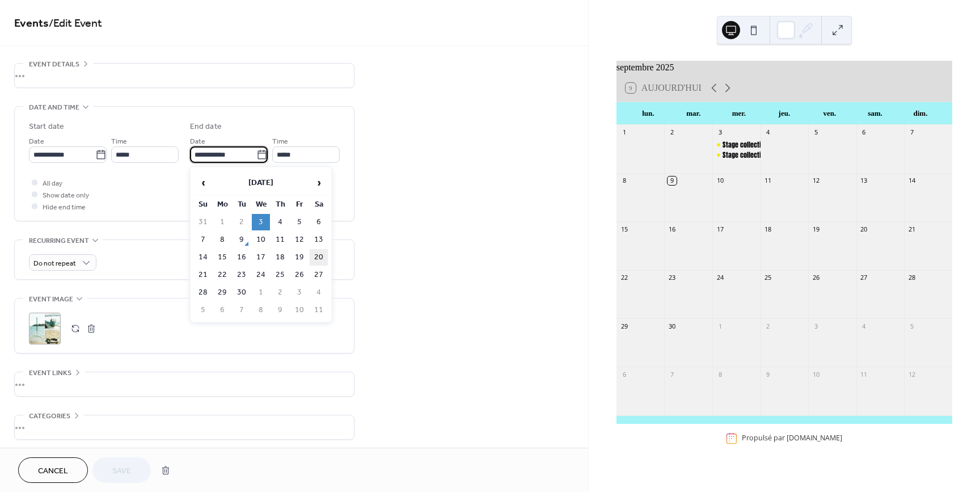 The height and width of the screenshot is (492, 980). What do you see at coordinates (319, 274) in the screenshot?
I see `td: 27` at bounding box center [319, 274].